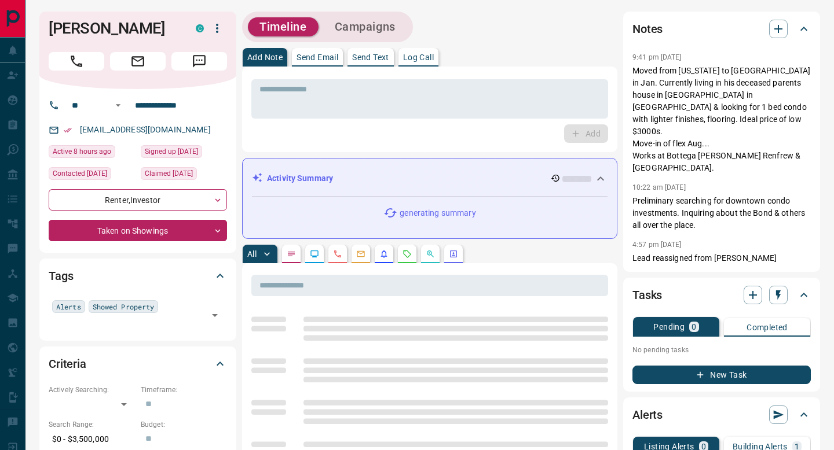 The height and width of the screenshot is (450, 834). I want to click on p: Timeframe:, so click(184, 390).